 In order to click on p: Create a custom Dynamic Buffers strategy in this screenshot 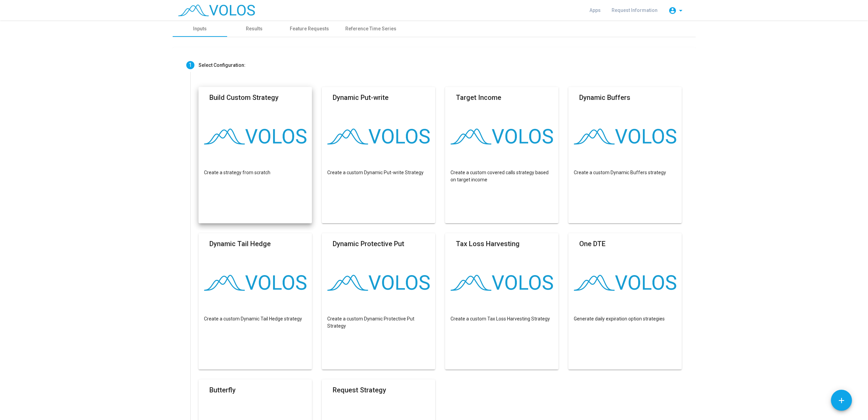, I will do `click(625, 173)`.